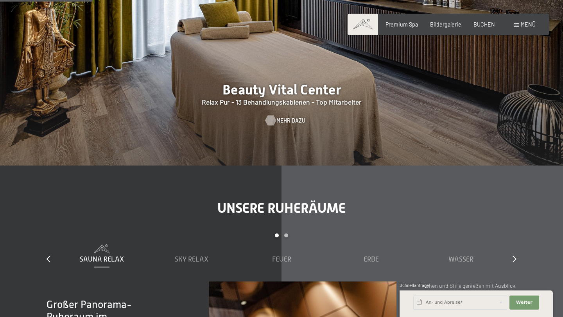 Image resolution: width=563 pixels, height=317 pixels. I want to click on span: Weiter, so click(524, 303).